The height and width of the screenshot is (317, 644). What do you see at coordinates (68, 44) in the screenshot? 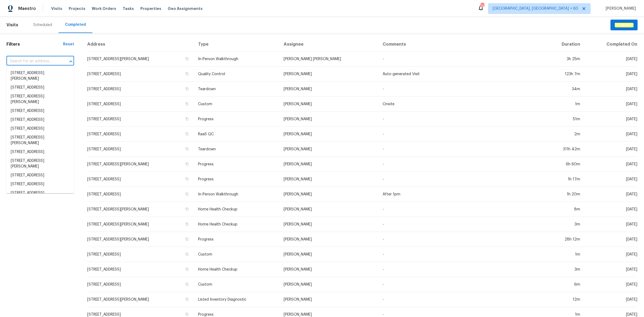
I see `div: Reset` at bounding box center [68, 44].